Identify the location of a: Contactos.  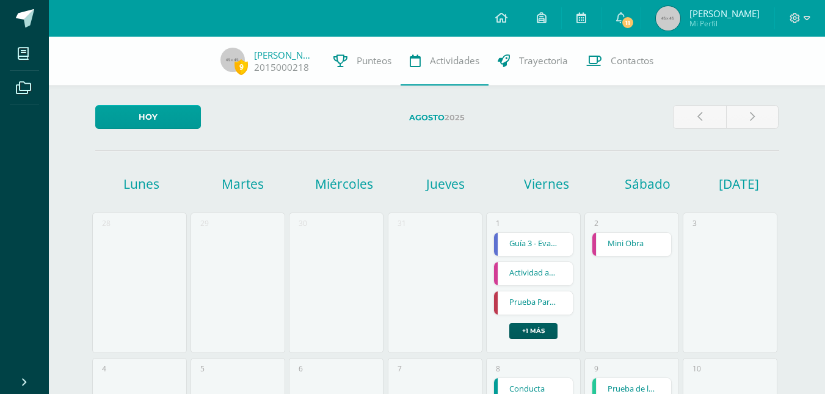
(620, 61).